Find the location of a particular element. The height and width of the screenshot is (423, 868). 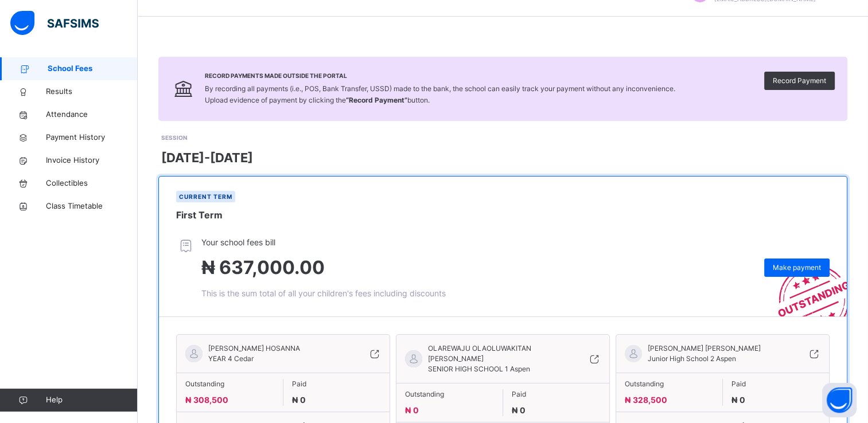

button: Open asap is located at coordinates (839, 400).